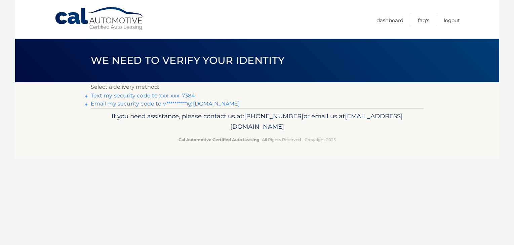  Describe the element at coordinates (219, 140) in the screenshot. I see `strong: Cal Automotive Certified Auto Leasing` at that location.